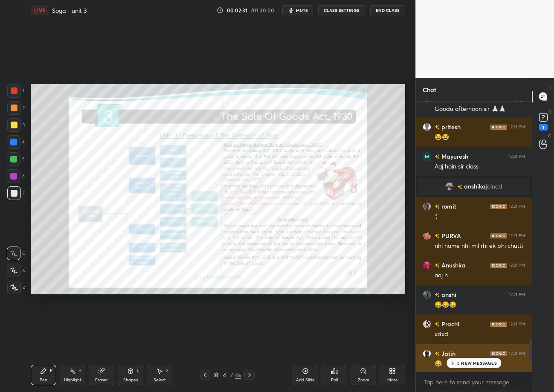 This screenshot has height=392, width=554. I want to click on div: 5, so click(16, 159).